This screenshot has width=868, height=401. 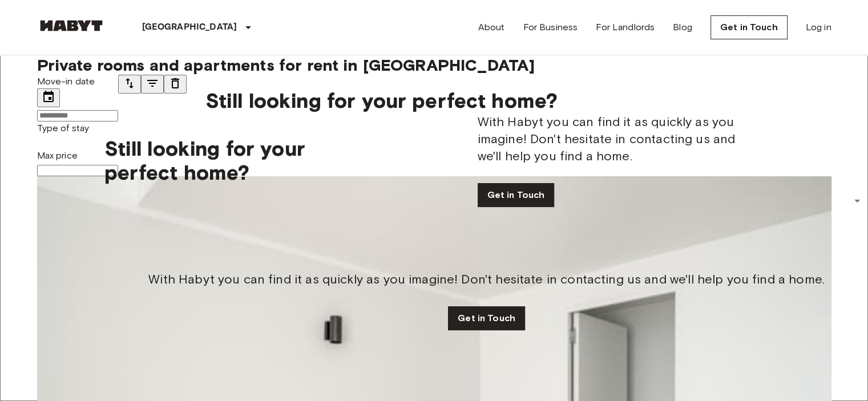 What do you see at coordinates (72, 25) in the screenshot?
I see `img: Habyt` at bounding box center [72, 25].